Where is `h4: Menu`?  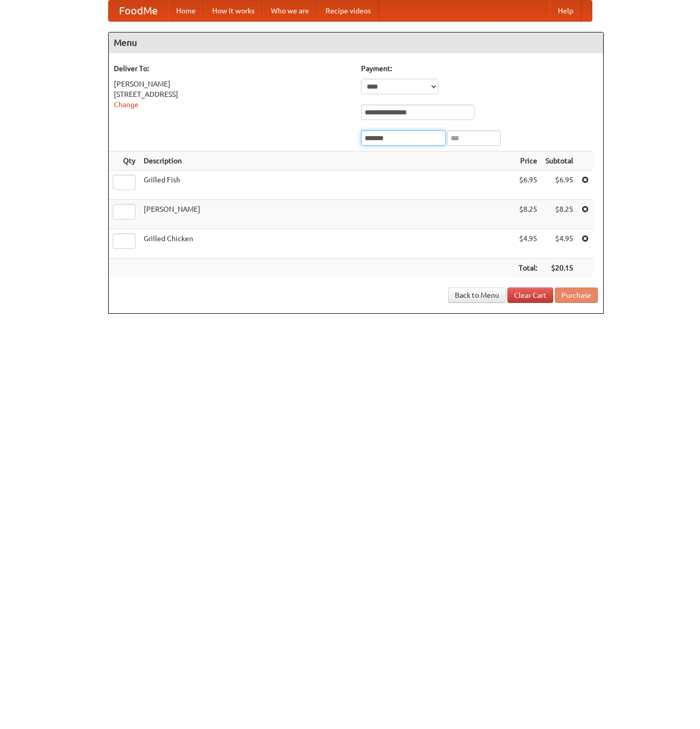 h4: Menu is located at coordinates (356, 43).